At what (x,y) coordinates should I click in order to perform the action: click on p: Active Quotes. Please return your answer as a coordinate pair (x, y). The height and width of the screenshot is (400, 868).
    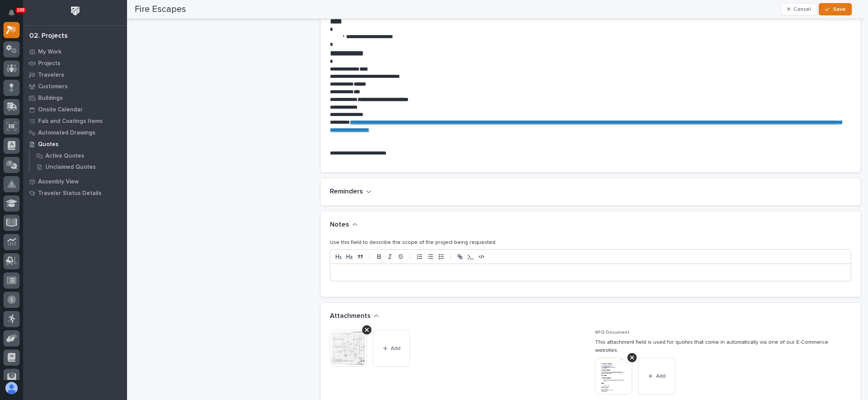
    Looking at the image, I should click on (65, 156).